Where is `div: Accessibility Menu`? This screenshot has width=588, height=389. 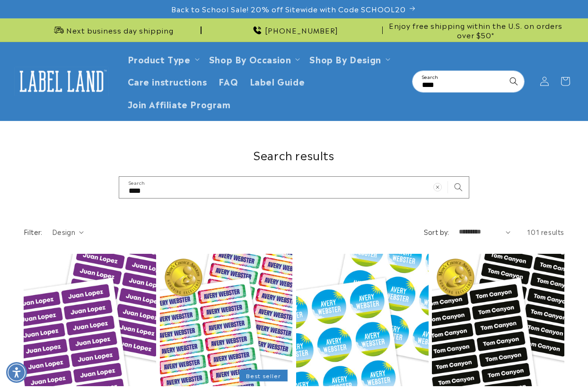 div: Accessibility Menu is located at coordinates (16, 373).